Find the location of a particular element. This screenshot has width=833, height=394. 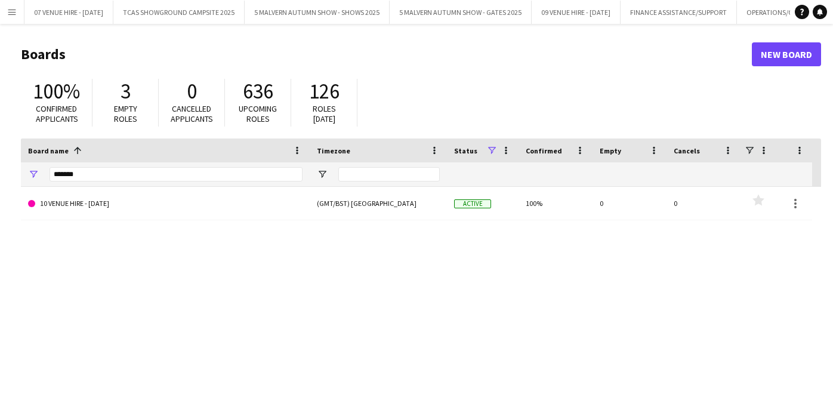

input: Board name Filter Input is located at coordinates (176, 174).